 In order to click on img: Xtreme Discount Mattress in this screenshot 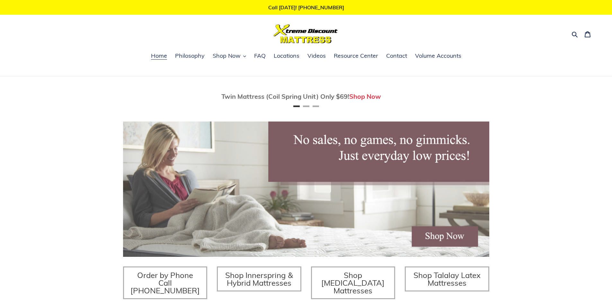, I will do `click(306, 34)`.